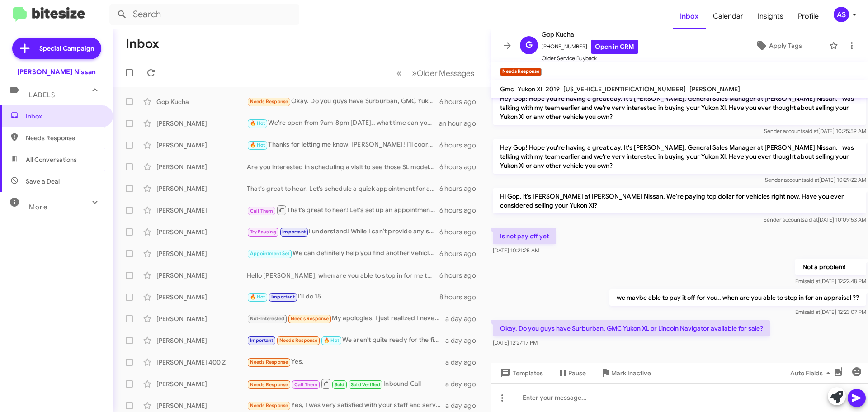  Describe the element at coordinates (507, 89) in the screenshot. I see `span: Gmc` at that location.